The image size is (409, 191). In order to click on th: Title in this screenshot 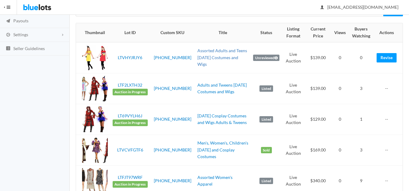, I will do `click(223, 33)`.